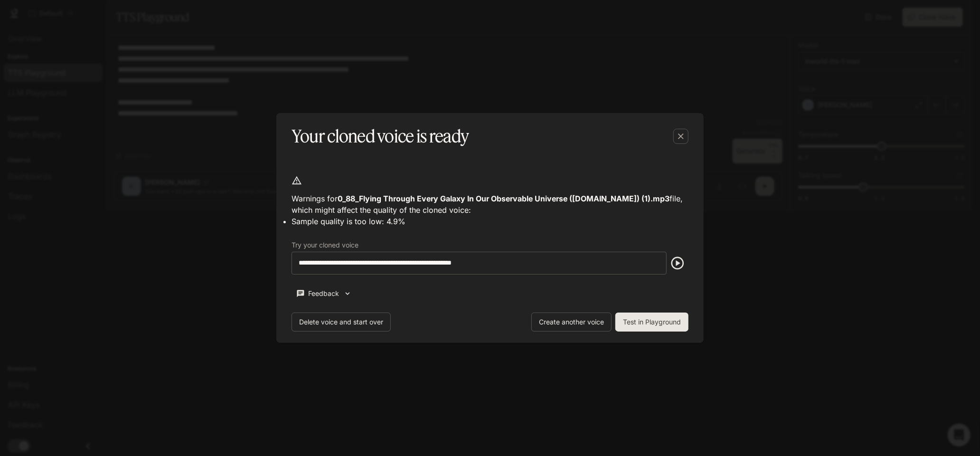 The height and width of the screenshot is (456, 980). What do you see at coordinates (571, 322) in the screenshot?
I see `button: Create another voice` at bounding box center [571, 322].